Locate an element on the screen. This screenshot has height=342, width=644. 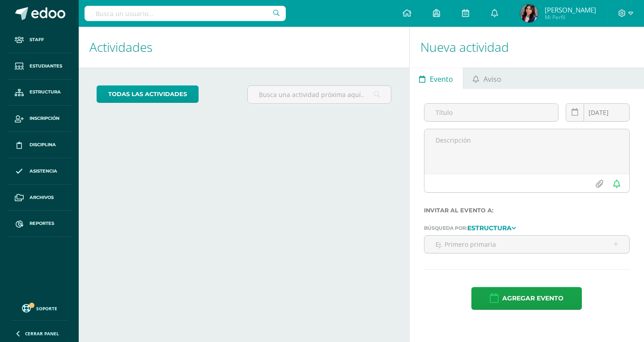
input: Ej. Primero primaria is located at coordinates (527, 244).